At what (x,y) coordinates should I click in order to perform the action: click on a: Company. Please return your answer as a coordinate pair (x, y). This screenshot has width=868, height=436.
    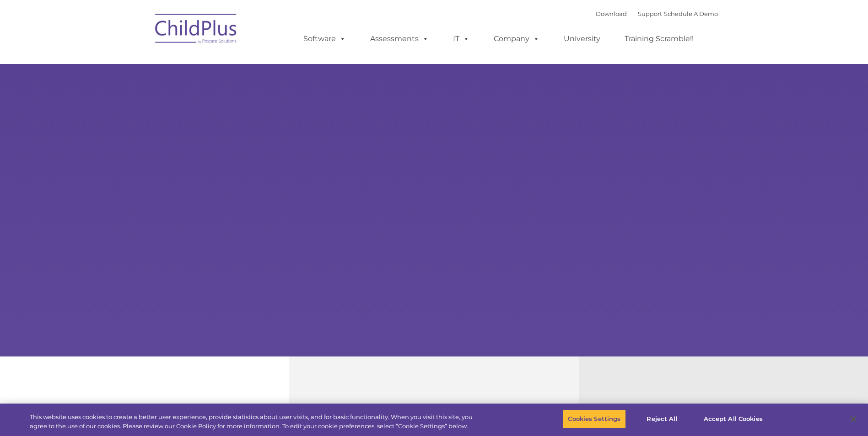
    Looking at the image, I should click on (517, 39).